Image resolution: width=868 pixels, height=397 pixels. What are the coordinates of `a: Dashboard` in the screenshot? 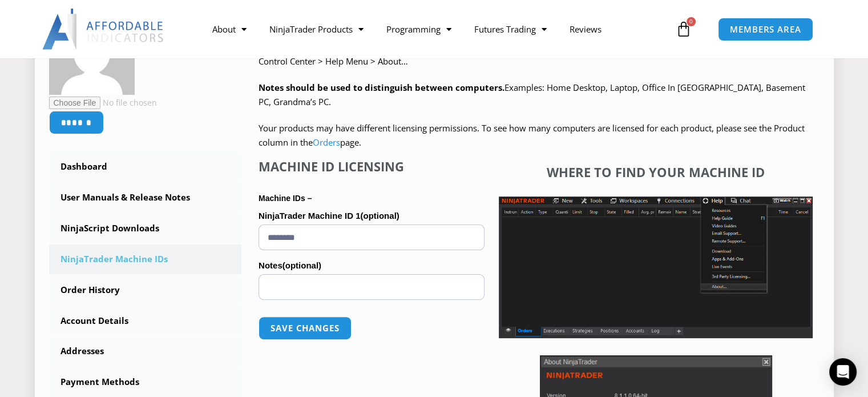 It's located at (146, 167).